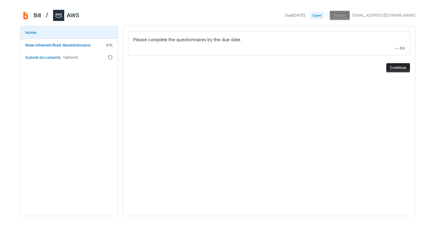 This screenshot has height=226, width=435. I want to click on span: Bill, so click(402, 48).